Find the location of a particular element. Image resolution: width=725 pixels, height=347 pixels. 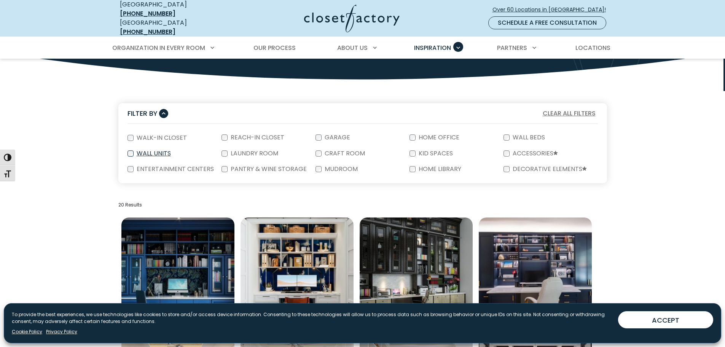

label: Home Library is located at coordinates (439, 169).